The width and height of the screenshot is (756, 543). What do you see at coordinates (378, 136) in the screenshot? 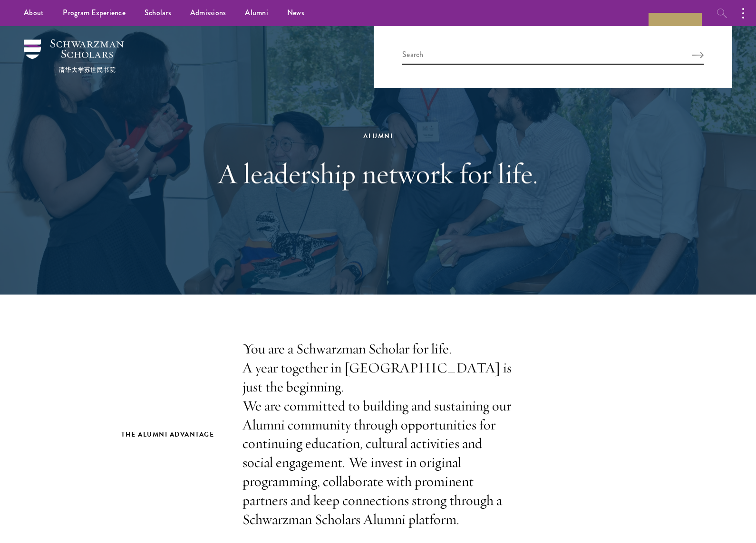
I see `div: Alumni` at bounding box center [378, 136].